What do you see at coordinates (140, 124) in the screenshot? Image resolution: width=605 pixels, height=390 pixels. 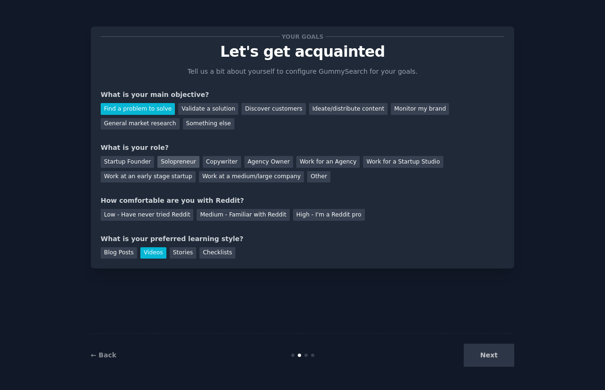 I see `div: General market research` at bounding box center [140, 124].